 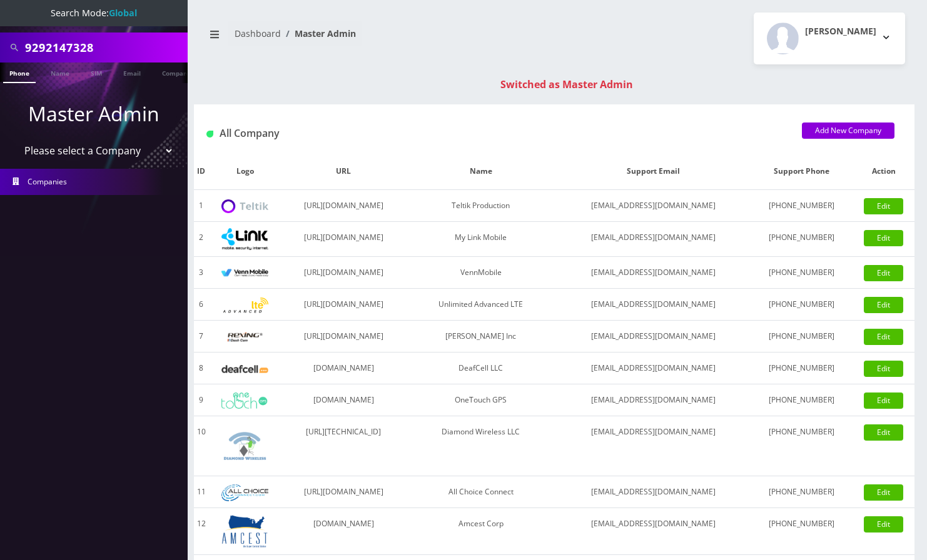 What do you see at coordinates (245, 273) in the screenshot?
I see `img: VennMobile` at bounding box center [245, 273].